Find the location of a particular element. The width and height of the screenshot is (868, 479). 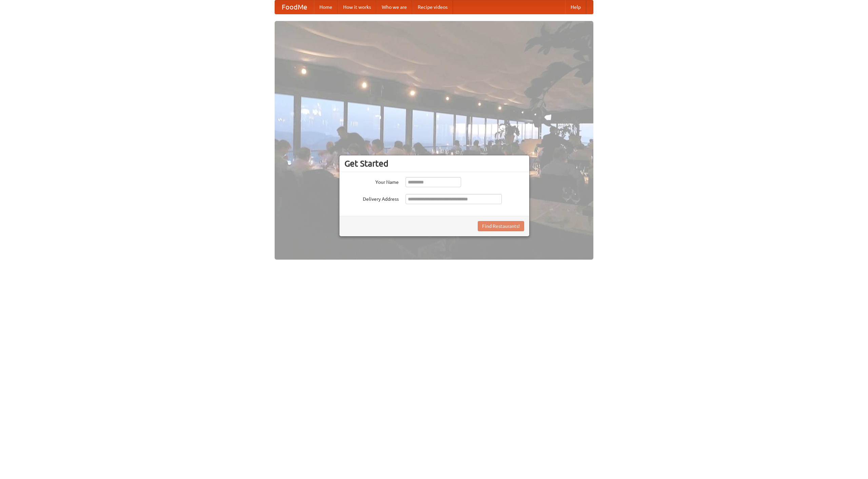

a: Help is located at coordinates (576, 7).